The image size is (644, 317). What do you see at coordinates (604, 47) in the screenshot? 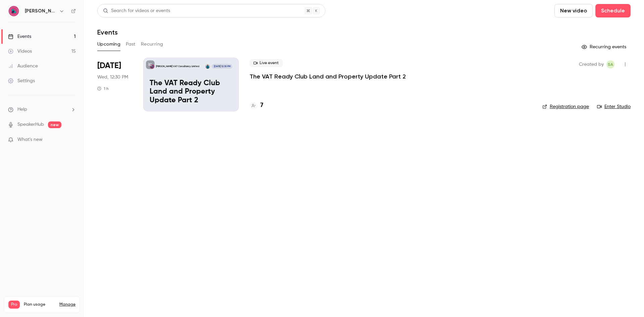
I see `button: Recurring events` at bounding box center [604, 47].